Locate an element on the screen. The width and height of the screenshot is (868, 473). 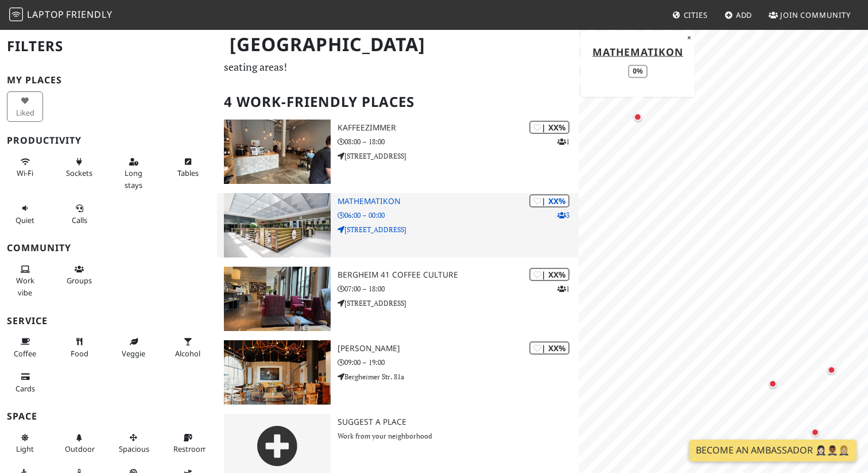
span: Natural light is located at coordinates (25, 448).